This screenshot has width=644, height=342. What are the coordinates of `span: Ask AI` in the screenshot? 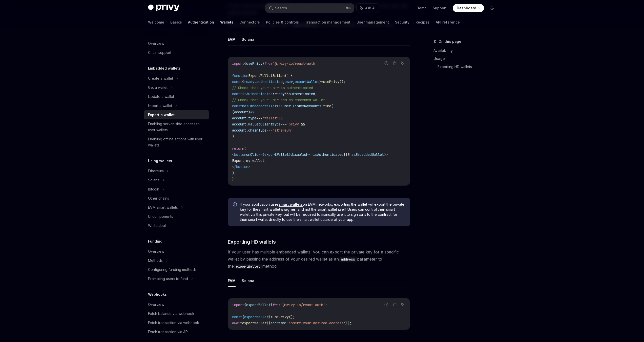 It's located at (370, 8).